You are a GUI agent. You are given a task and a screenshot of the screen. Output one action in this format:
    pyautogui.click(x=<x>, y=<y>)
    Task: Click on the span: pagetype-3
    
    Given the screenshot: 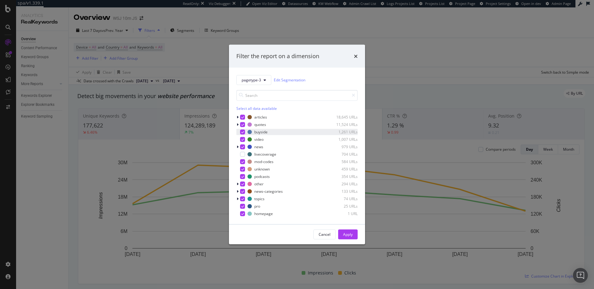 What is the action you would take?
    pyautogui.click(x=251, y=80)
    